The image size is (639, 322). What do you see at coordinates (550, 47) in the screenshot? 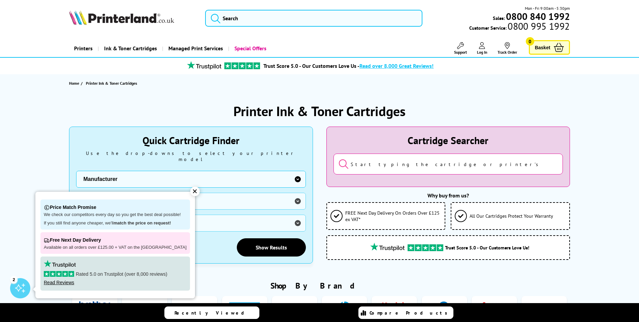
I see `a: Basket 0` at bounding box center [550, 47].